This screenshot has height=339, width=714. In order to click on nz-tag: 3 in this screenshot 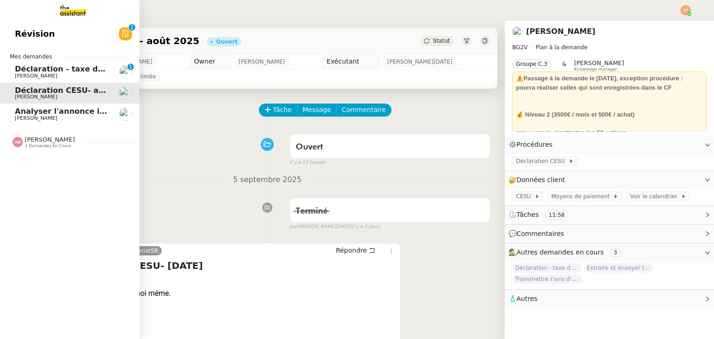, I will do `click(615, 253)`.